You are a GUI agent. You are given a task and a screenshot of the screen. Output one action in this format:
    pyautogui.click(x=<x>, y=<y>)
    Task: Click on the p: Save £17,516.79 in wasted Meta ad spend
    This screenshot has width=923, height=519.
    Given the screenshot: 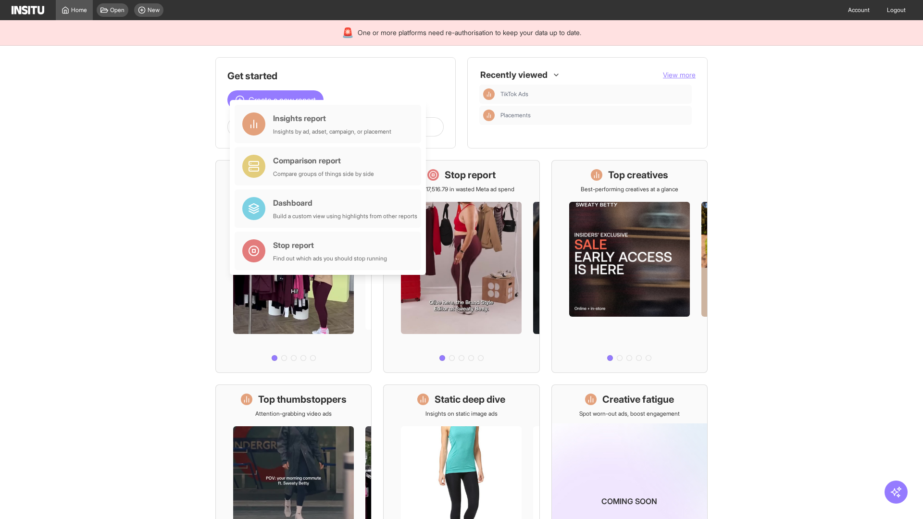 What is the action you would take?
    pyautogui.click(x=461, y=189)
    